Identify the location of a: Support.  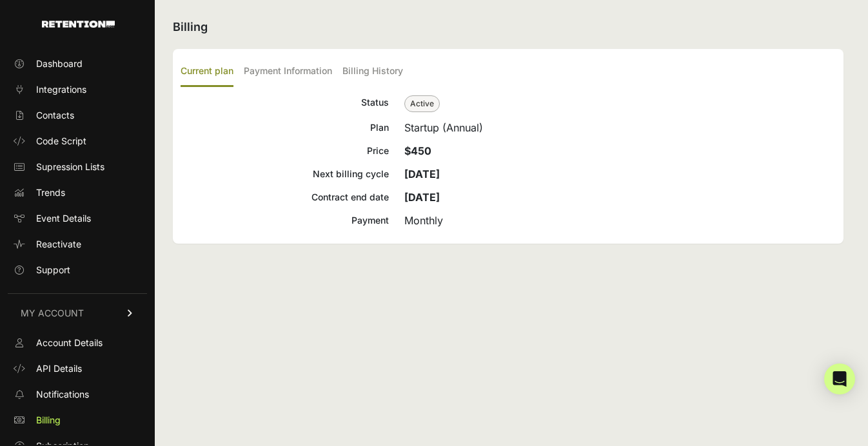
(77, 270).